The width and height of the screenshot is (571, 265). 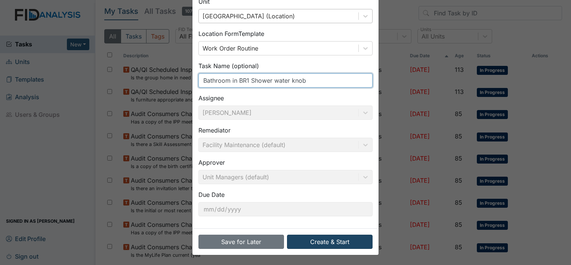 What do you see at coordinates (215, 130) in the screenshot?
I see `label: Remediator` at bounding box center [215, 130].